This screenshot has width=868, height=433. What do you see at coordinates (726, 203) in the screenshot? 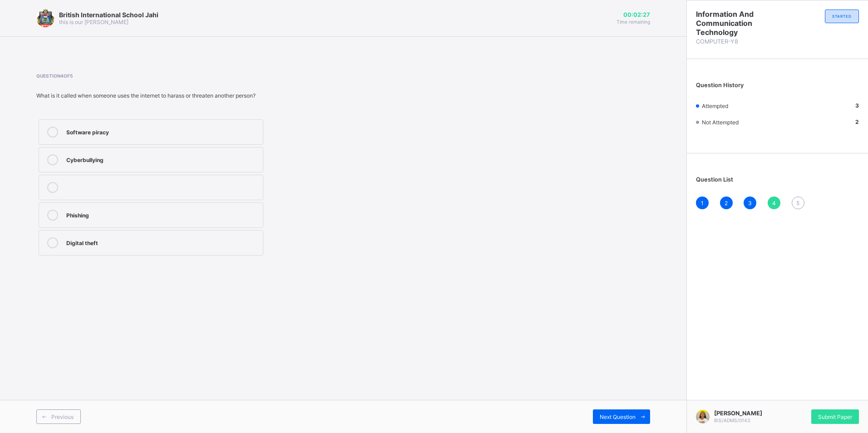
I see `span: 2` at bounding box center [726, 203].